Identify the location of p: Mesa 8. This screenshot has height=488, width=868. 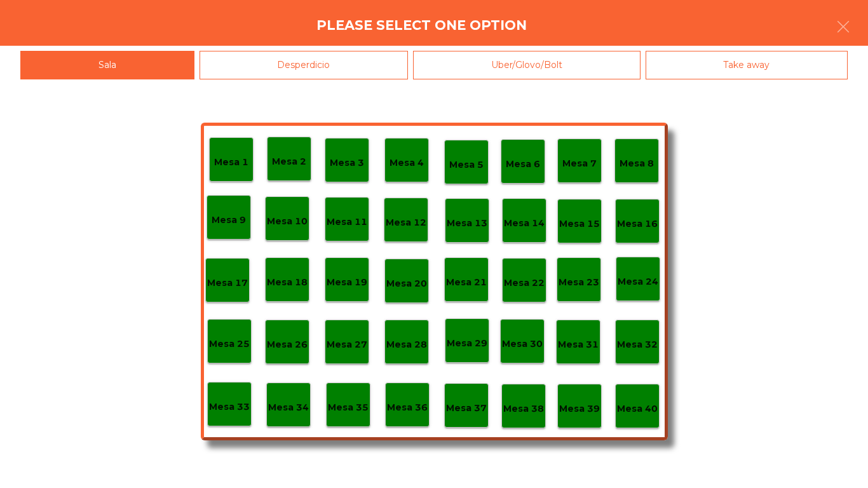
(637, 163).